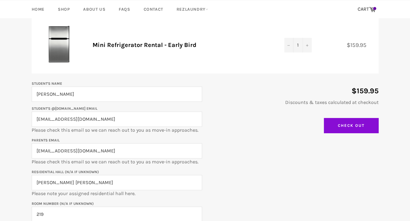 The height and width of the screenshot is (221, 410). What do you see at coordinates (117, 182) in the screenshot?
I see `p: Please note your assigned residential hall here.` at bounding box center [117, 182].